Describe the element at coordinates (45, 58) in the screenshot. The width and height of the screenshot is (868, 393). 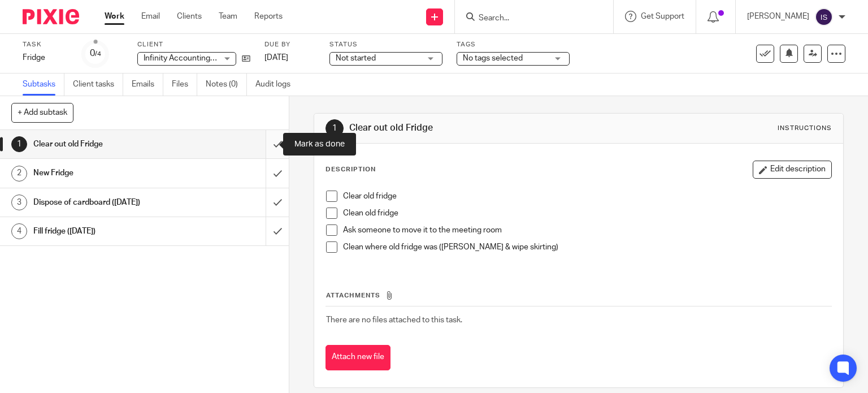
I see `div: Fridge` at that location.